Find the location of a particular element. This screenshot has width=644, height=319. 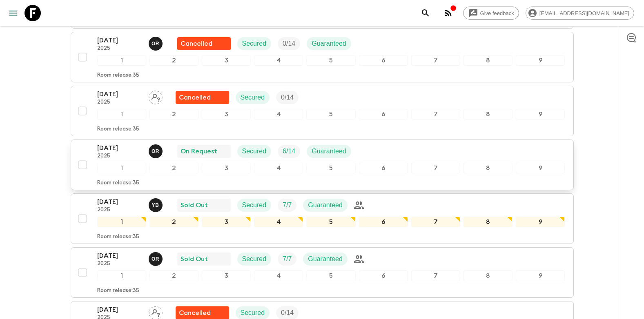

p: Y B is located at coordinates (155, 205).